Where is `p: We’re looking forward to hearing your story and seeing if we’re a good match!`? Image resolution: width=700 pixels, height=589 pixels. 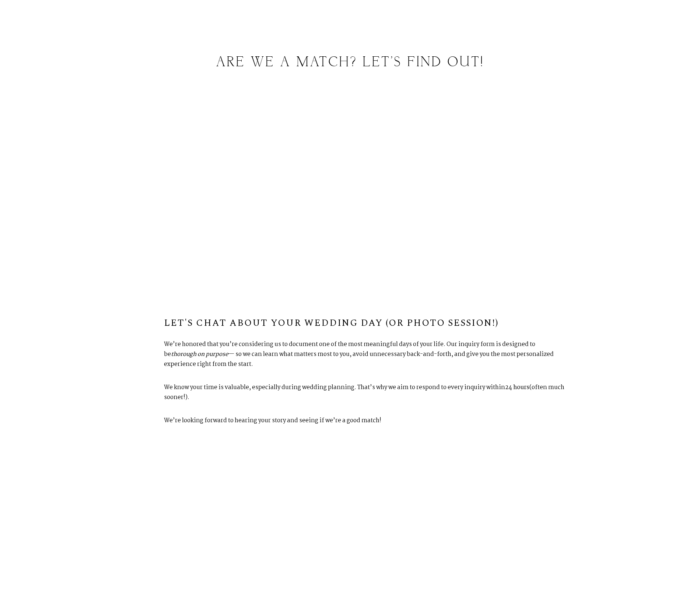
p: We’re looking forward to hearing your story and seeing if we’re a good match! is located at coordinates (365, 420).